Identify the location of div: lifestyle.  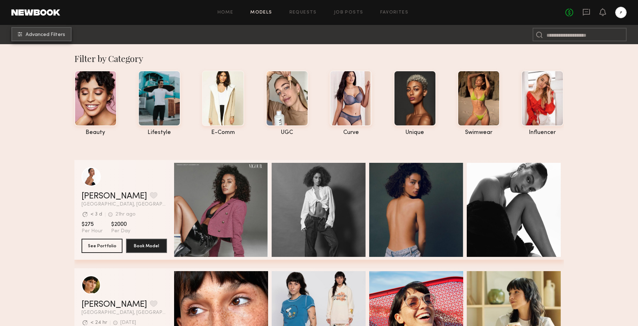
(159, 132).